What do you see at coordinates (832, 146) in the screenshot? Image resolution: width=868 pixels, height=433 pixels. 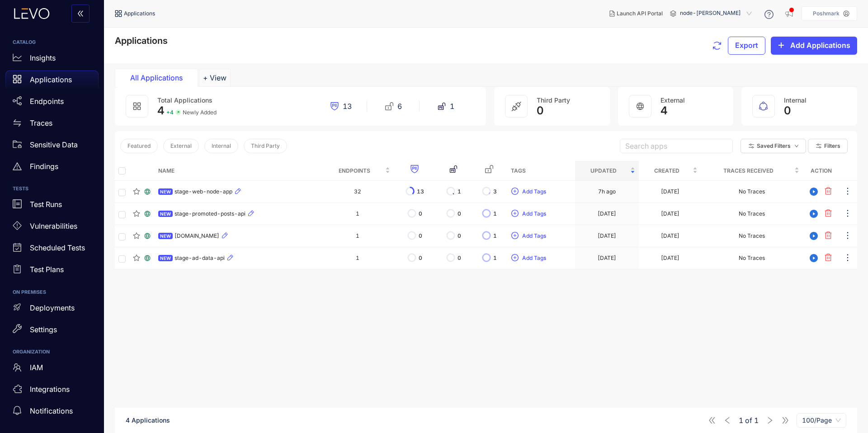 I see `span: Filters` at bounding box center [832, 146].